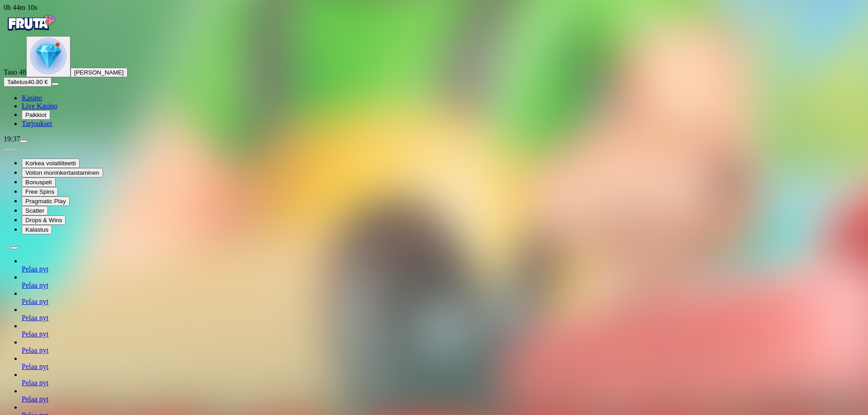  Describe the element at coordinates (434, 69) in the screenshot. I see `nav: Primary` at that location.